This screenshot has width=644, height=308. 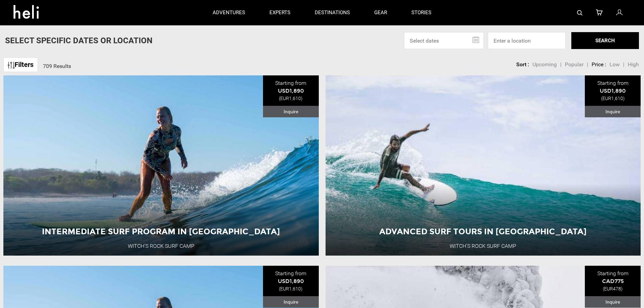 I want to click on input: Enter a location, so click(x=527, y=41).